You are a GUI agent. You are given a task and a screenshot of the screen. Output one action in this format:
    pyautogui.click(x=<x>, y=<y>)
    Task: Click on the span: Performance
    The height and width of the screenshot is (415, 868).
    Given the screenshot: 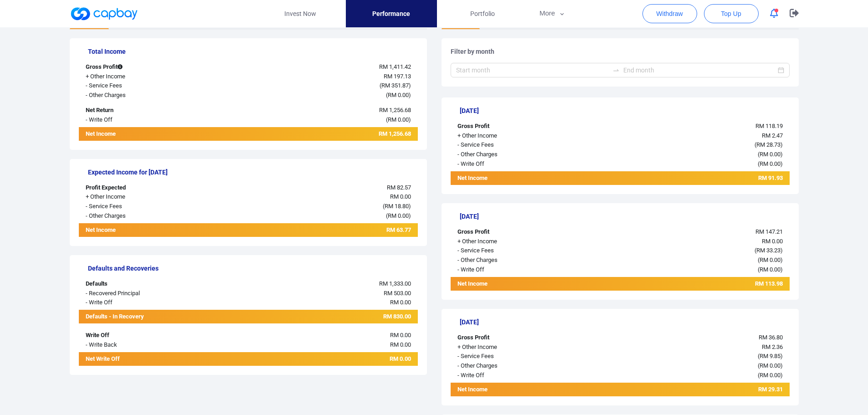 What is the action you would take?
    pyautogui.click(x=391, y=13)
    